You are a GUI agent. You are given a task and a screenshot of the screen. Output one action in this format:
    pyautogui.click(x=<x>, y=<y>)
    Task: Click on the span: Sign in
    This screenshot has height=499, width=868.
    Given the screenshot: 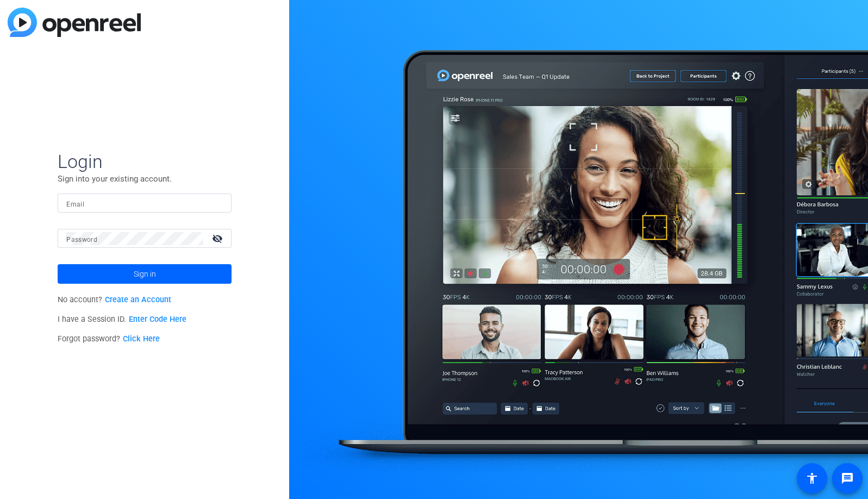 What is the action you would take?
    pyautogui.click(x=145, y=274)
    